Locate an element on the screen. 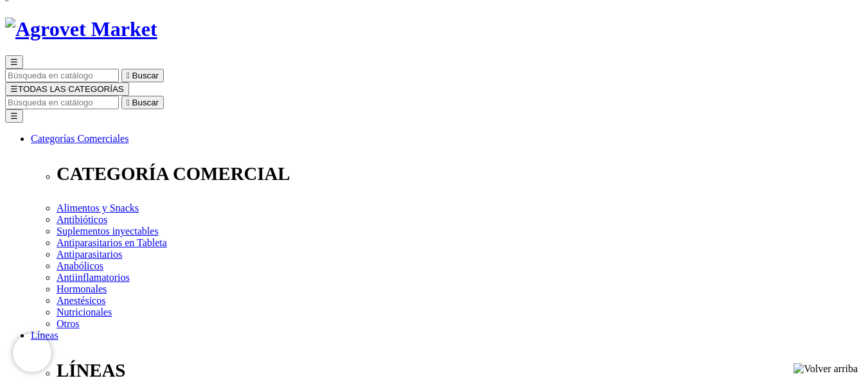  span: Antiparasitarios is located at coordinates (90, 254).